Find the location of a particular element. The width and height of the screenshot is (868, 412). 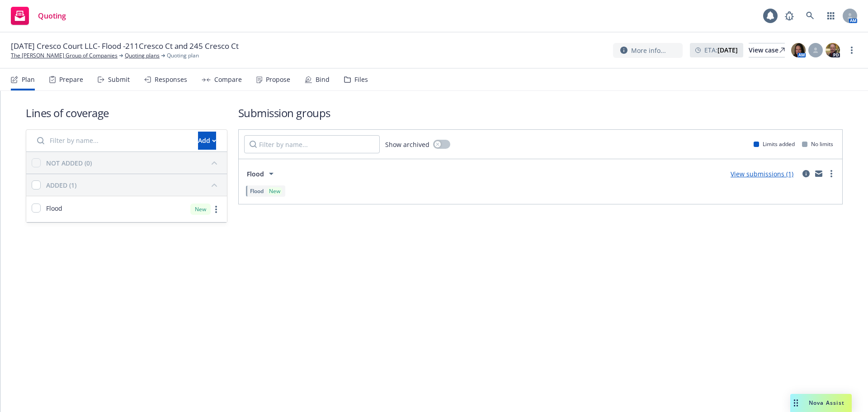

div: Bind is located at coordinates (323, 79).